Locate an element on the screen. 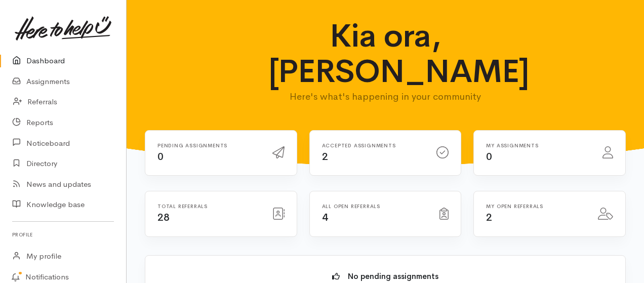 The height and width of the screenshot is (283, 644). h6: Total referrals is located at coordinates (209, 206).